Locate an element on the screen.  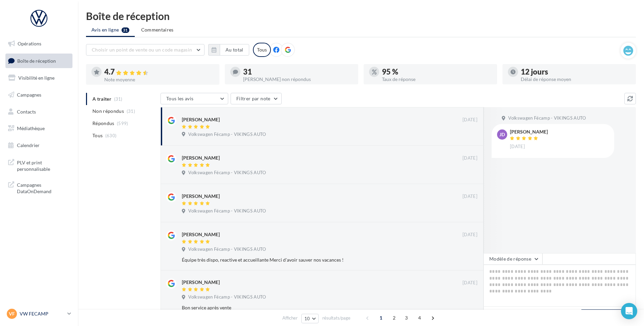
button: Tous les avis is located at coordinates (195, 98).